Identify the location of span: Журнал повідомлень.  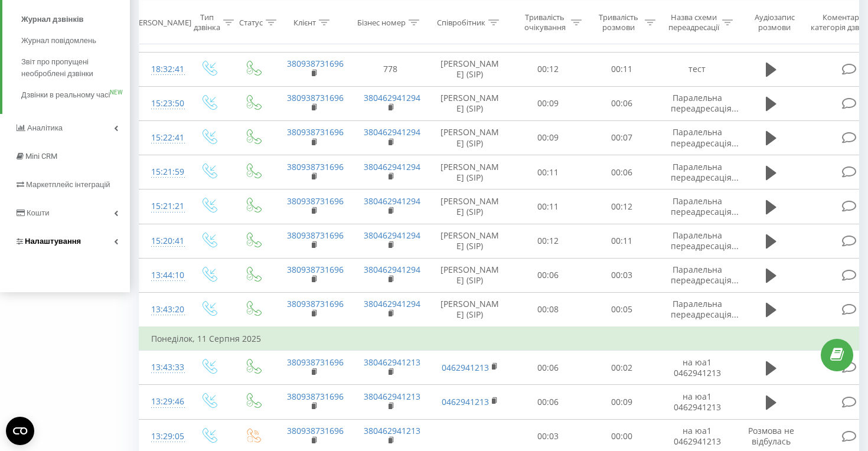
(58, 41).